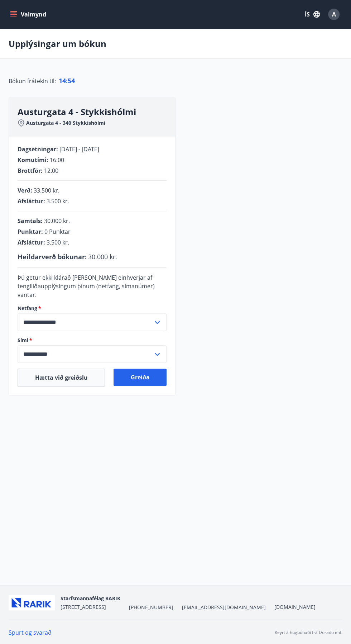  What do you see at coordinates (25, 191) in the screenshot?
I see `span: Verð :` at bounding box center [25, 191].